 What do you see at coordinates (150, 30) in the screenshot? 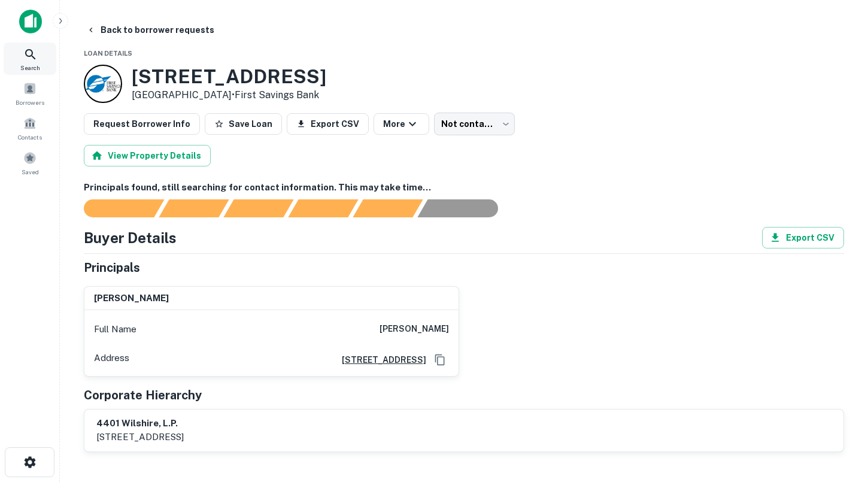
I see `button: Back to borrower requests` at bounding box center [150, 30].